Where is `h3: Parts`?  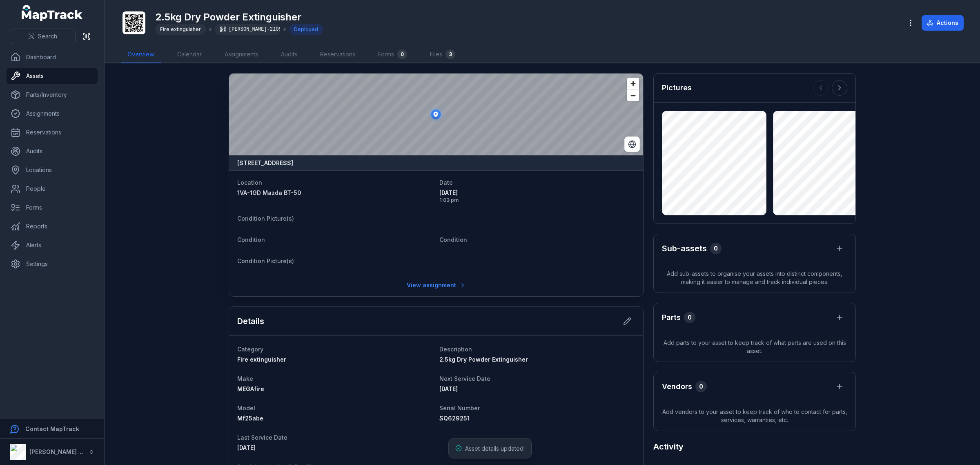
h3: Parts is located at coordinates (671, 317).